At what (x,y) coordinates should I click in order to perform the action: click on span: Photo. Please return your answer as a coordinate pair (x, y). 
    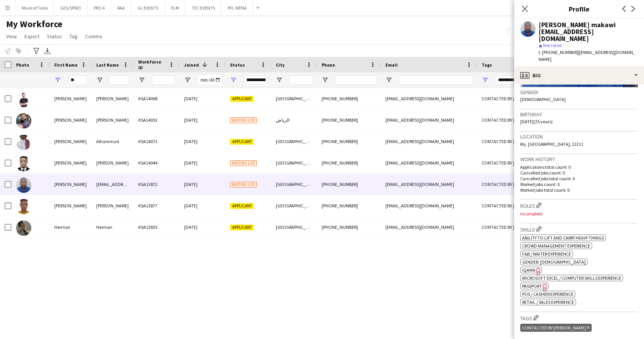
    Looking at the image, I should click on (23, 65).